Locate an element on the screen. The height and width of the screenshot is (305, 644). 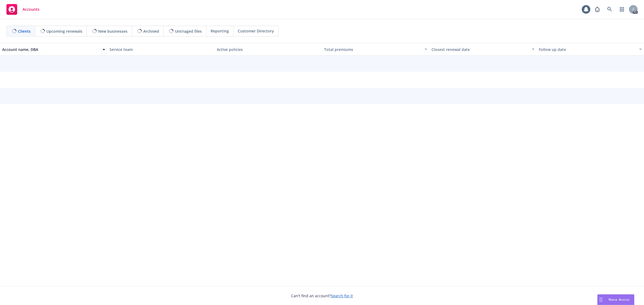
a: Report a Bug is located at coordinates (597, 9).